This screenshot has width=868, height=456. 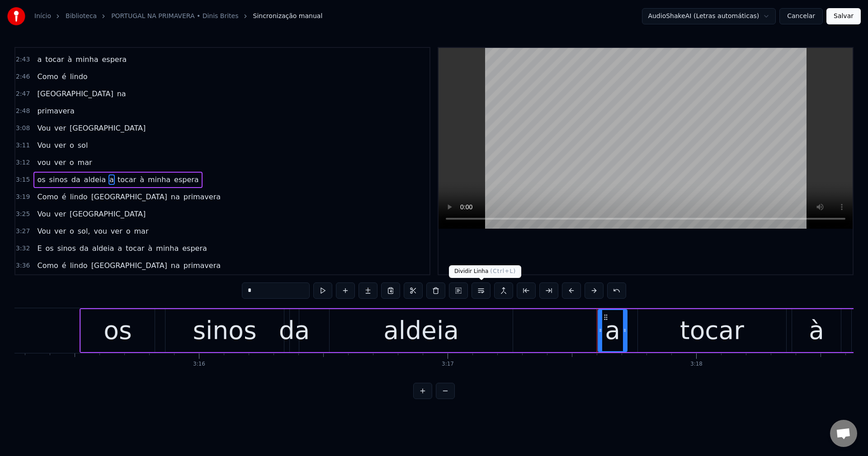 I want to click on img: youka, so click(x=16, y=16).